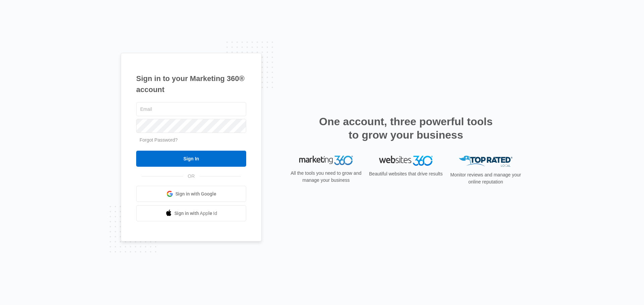 This screenshot has width=644, height=305. Describe the element at coordinates (159, 140) in the screenshot. I see `a: Forgot Password?` at that location.